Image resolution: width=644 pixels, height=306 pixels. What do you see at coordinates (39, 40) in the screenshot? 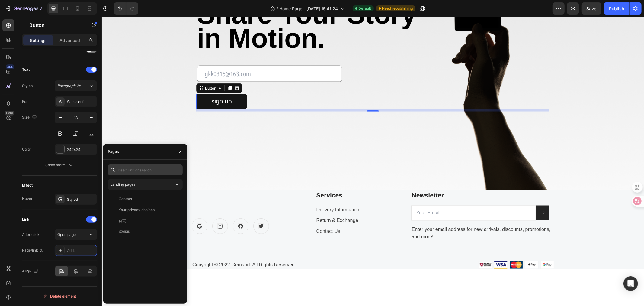
I see `p: Settings` at bounding box center [39, 40].